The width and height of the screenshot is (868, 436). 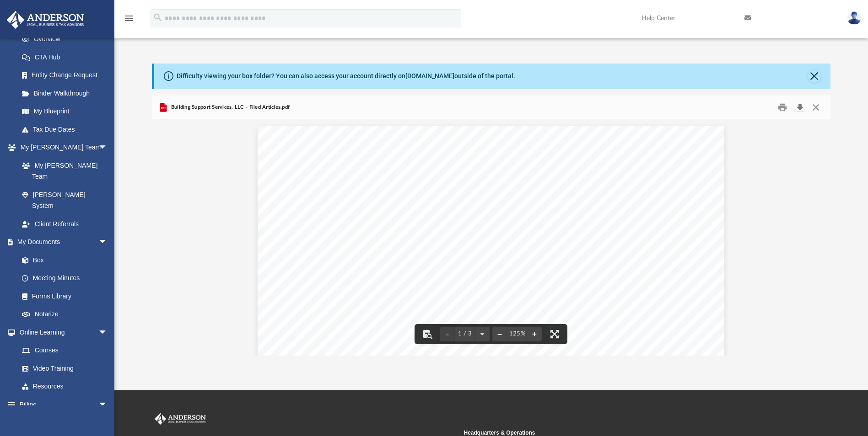 What do you see at coordinates (783, 107) in the screenshot?
I see `button: Print` at bounding box center [783, 107].